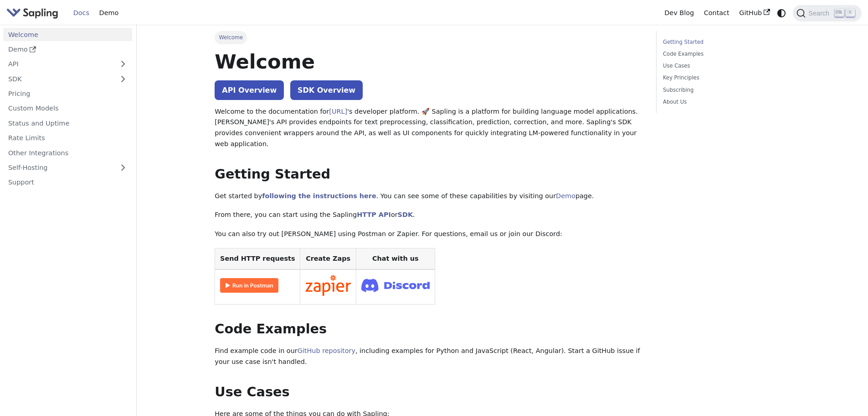 The height and width of the screenshot is (416, 868). Describe the element at coordinates (68, 123) in the screenshot. I see `a: Status and Uptime` at that location.